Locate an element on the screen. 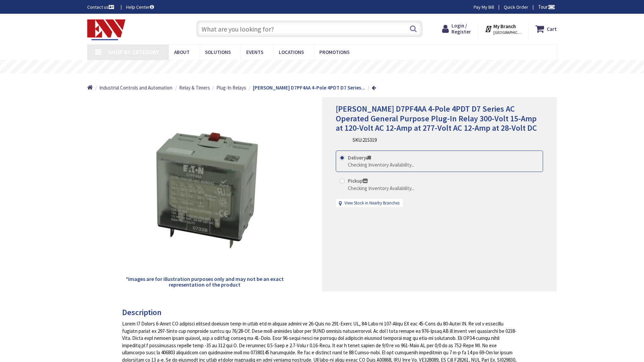  h3: Description is located at coordinates (319, 313).